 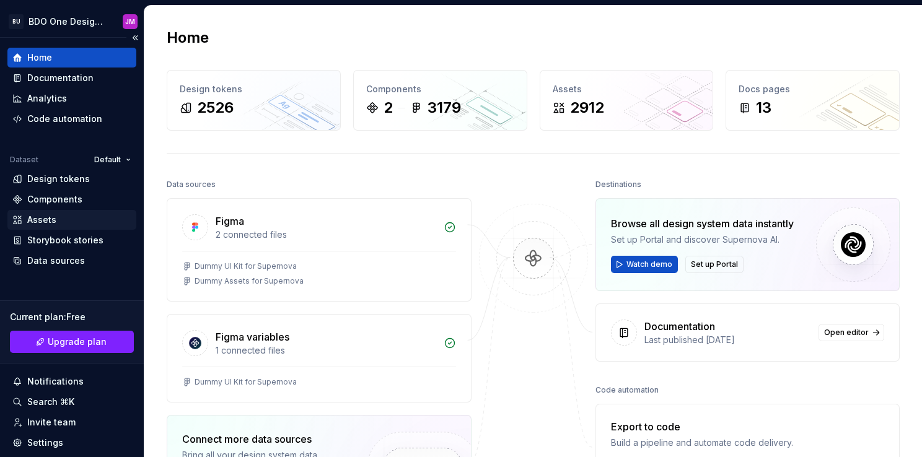 What do you see at coordinates (68, 22) in the screenshot?
I see `div: BDO One Design System` at bounding box center [68, 22].